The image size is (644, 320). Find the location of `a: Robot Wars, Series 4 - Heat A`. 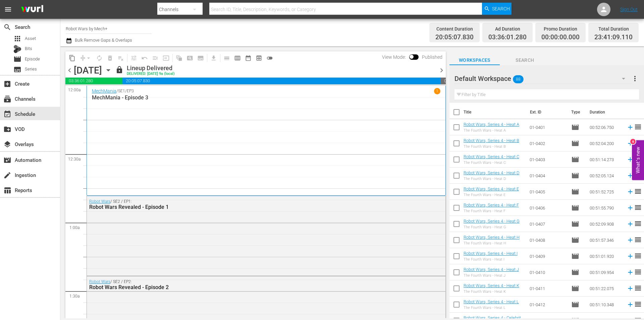

a: Robot Wars, Series 4 - Heat A is located at coordinates (492, 124).